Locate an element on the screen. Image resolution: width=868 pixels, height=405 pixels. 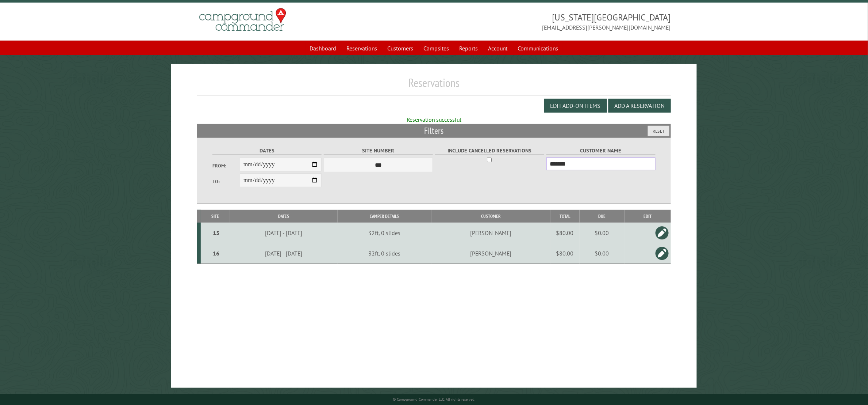
a: Campsites is located at coordinates (436, 48).